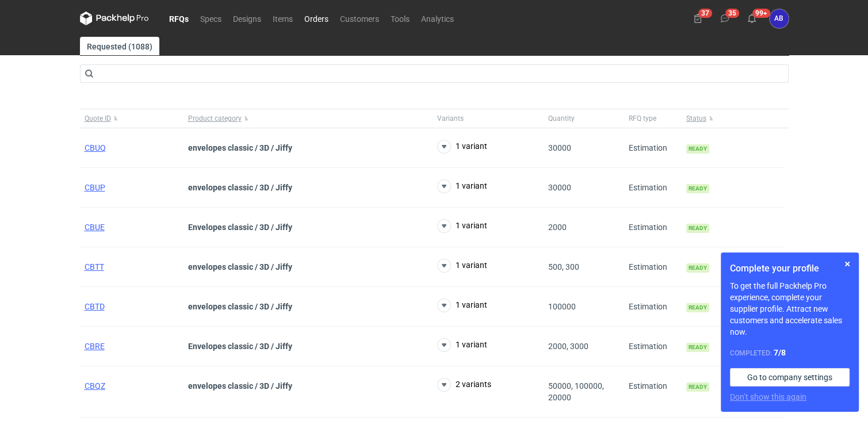  What do you see at coordinates (564, 267) in the screenshot?
I see `span: 500, 300` at bounding box center [564, 267].